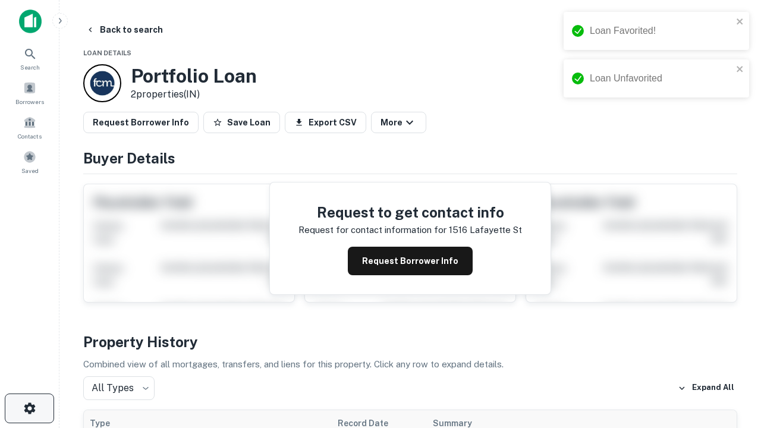 The height and width of the screenshot is (428, 761). Describe the element at coordinates (372, 230) in the screenshot. I see `p: Request for contact information for` at that location.